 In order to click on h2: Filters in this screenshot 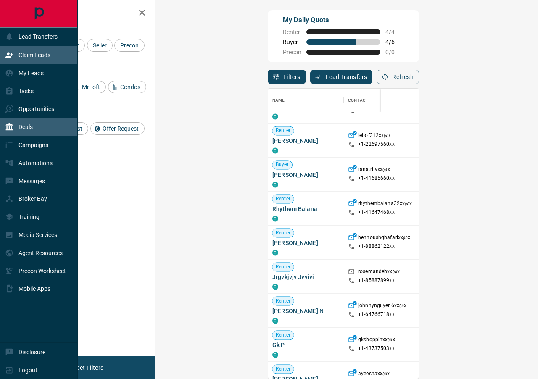, I will do `click(87, 13)`.